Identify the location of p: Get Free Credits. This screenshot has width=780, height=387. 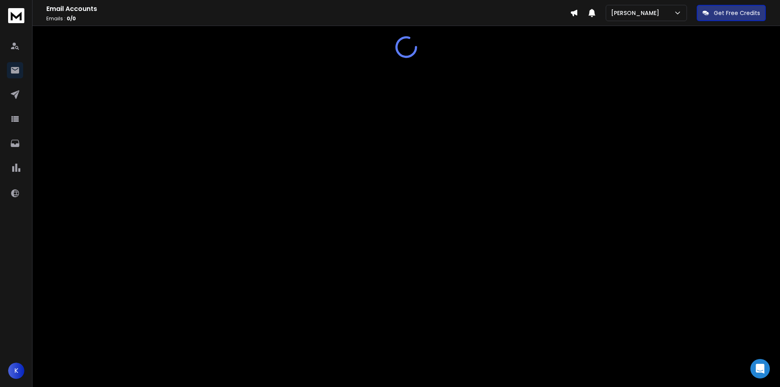
(737, 13).